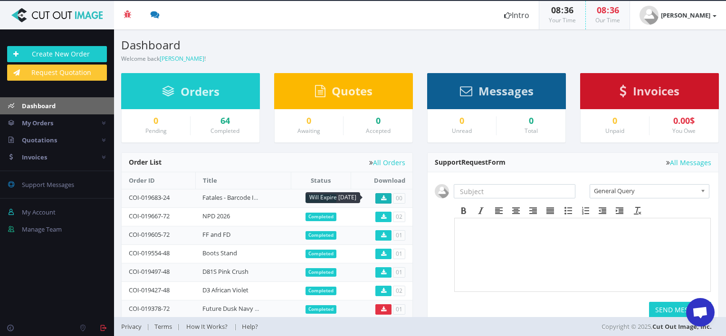 This screenshot has height=336, width=726. I want to click on th: Status, so click(321, 180).